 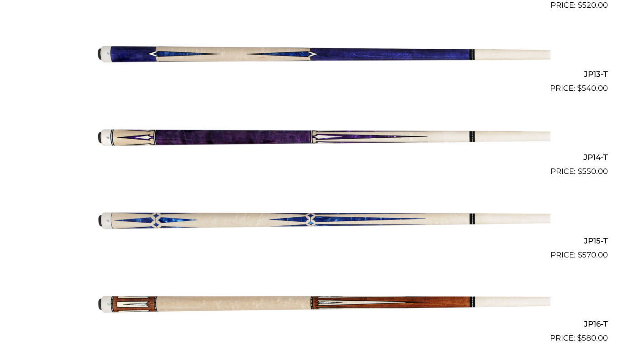 What do you see at coordinates (322, 240) in the screenshot?
I see `h2: JP15-T` at bounding box center [322, 240].